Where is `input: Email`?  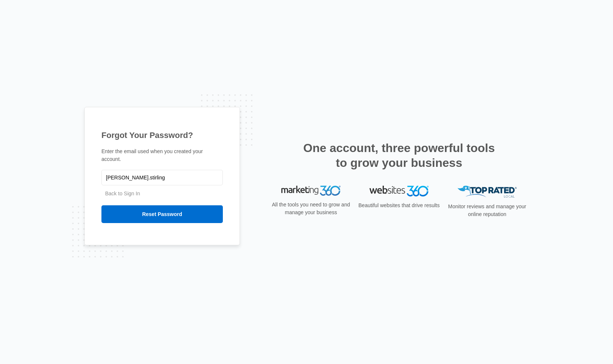 input: Email is located at coordinates (162, 178).